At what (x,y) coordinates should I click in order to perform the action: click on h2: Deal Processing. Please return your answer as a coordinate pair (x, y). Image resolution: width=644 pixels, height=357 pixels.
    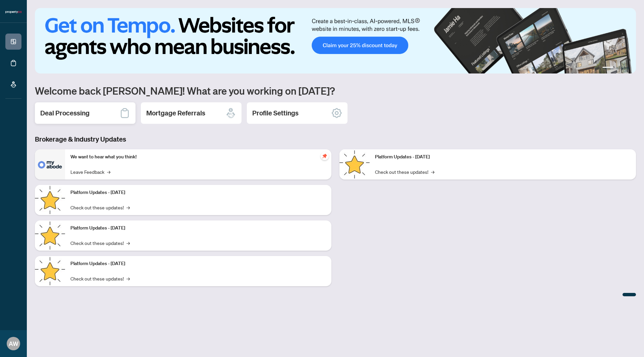
    Looking at the image, I should click on (65, 113).